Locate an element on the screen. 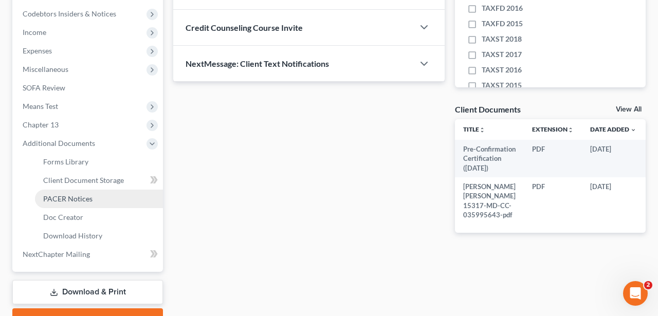 Image resolution: width=658 pixels, height=316 pixels. span: Additional Documents is located at coordinates (59, 143).